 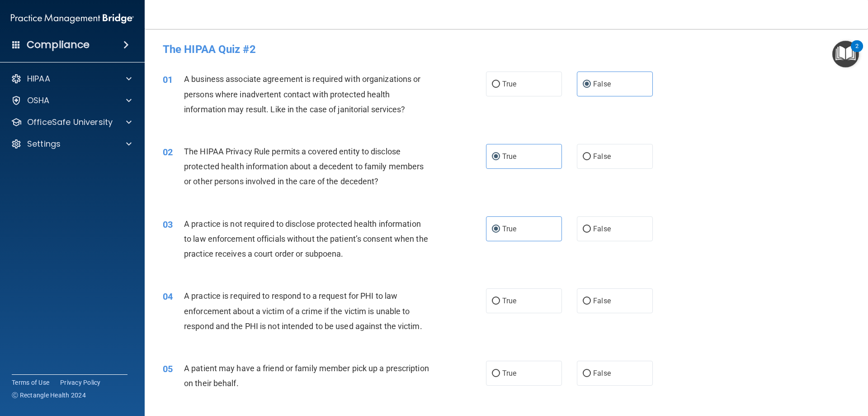 I want to click on img: PMB logo, so click(x=72, y=18).